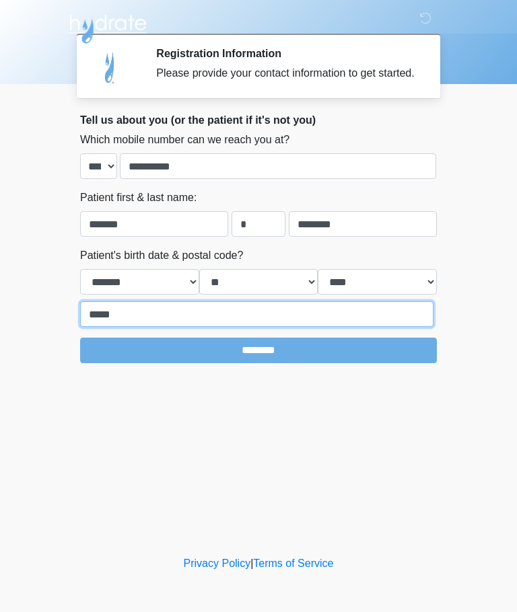  What do you see at coordinates (161, 256) in the screenshot?
I see `label: Patient's birth date & postal code?` at bounding box center [161, 256].